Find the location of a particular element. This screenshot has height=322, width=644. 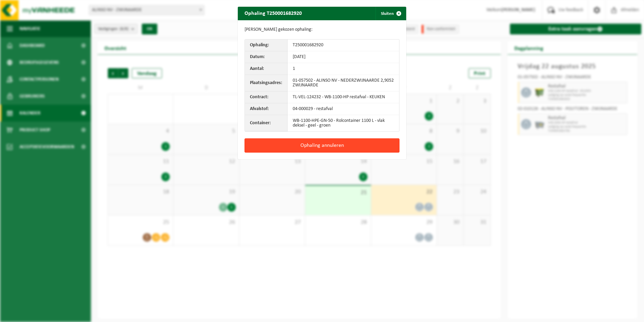

td: TL-VEL-124232 - WB-1100-HP restafval - KEUKEN is located at coordinates (343, 97).